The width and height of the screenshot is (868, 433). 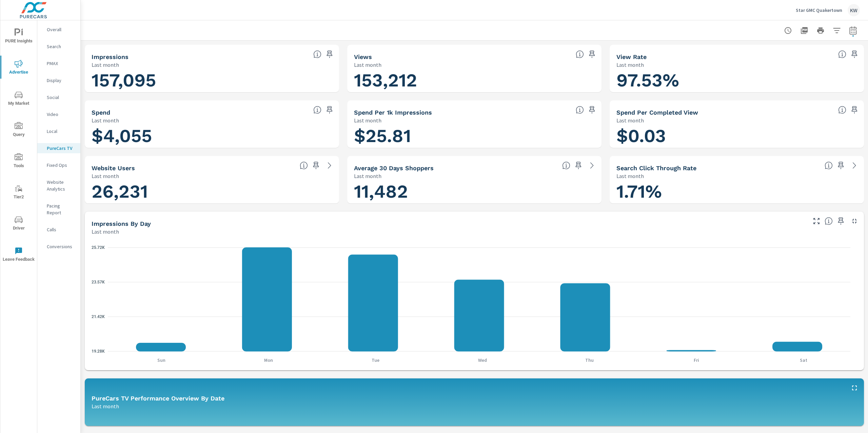 I want to click on div: nav menu, so click(x=19, y=145).